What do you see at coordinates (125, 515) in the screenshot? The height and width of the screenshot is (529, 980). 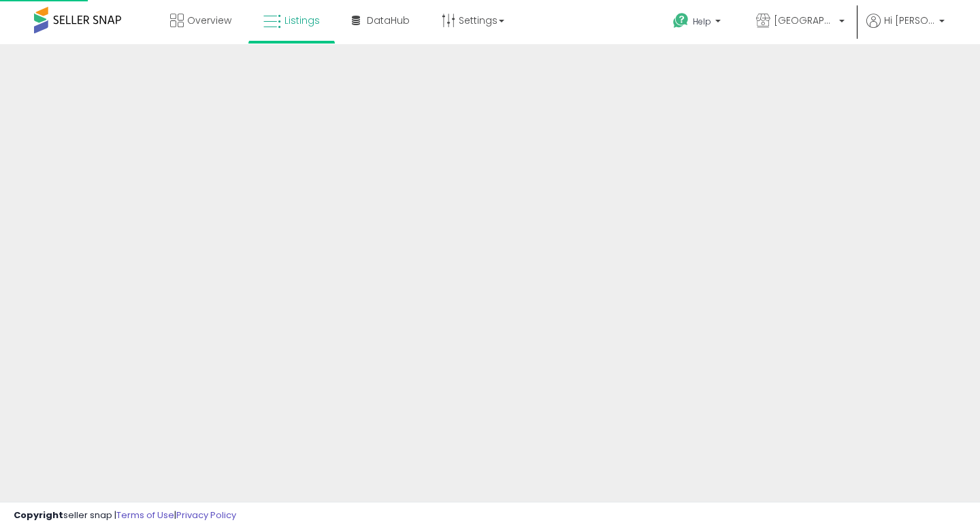 I see `div: seller snap | |` at bounding box center [125, 515].